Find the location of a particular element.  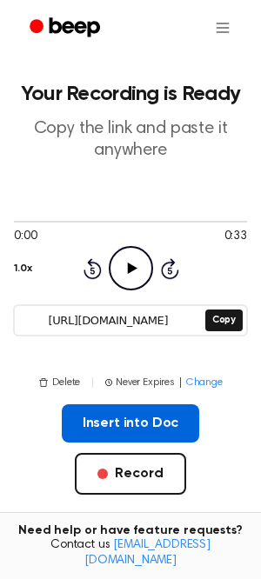

a: Beep is located at coordinates (66, 28).